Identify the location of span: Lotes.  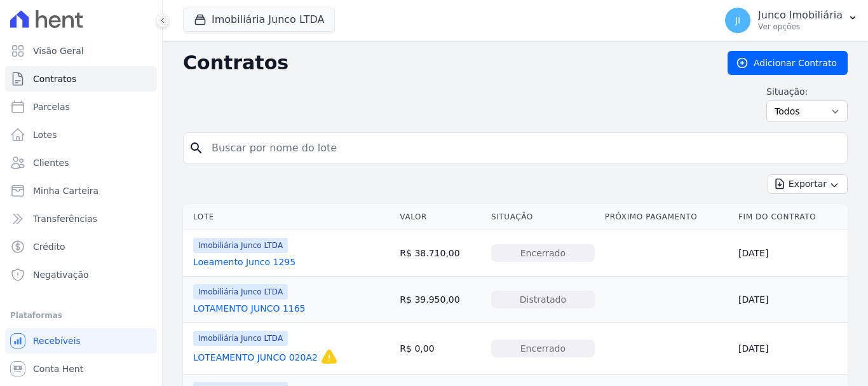
(45, 134).